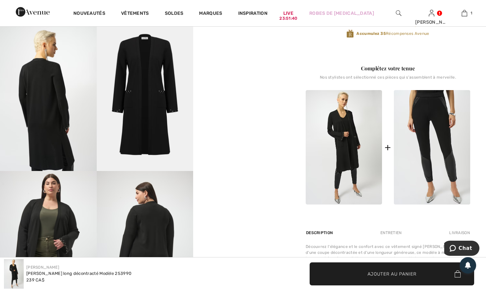 This screenshot has width=486, height=290. Describe the element at coordinates (432, 147) in the screenshot. I see `img: Leggings taille haute en simili cuir modèle 253078` at that location.